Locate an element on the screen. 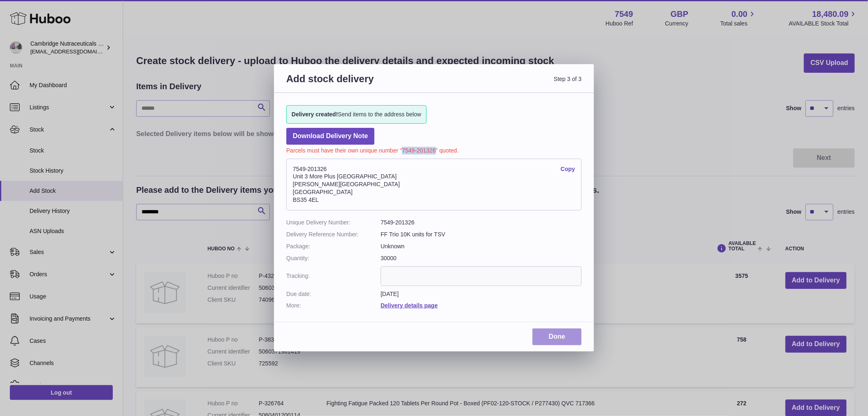 The height and width of the screenshot is (416, 868). dd: FF Trio 10K units for TSV is located at coordinates (482, 234).